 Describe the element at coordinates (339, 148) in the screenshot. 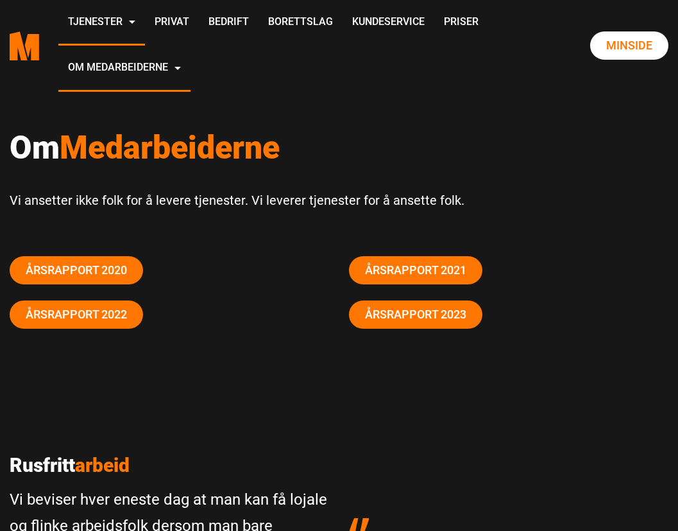

I see `h1: Om` at that location.